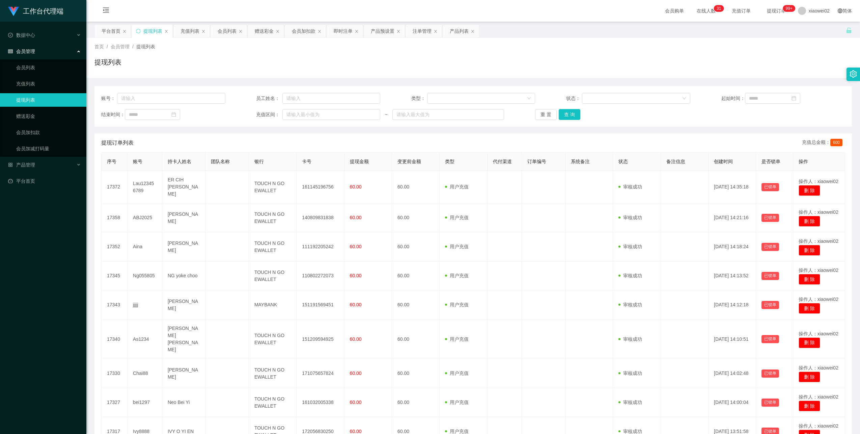 Image resolution: width=860 pixels, height=434 pixels. What do you see at coordinates (343, 31) in the screenshot?
I see `div: 即时注单` at bounding box center [343, 31].